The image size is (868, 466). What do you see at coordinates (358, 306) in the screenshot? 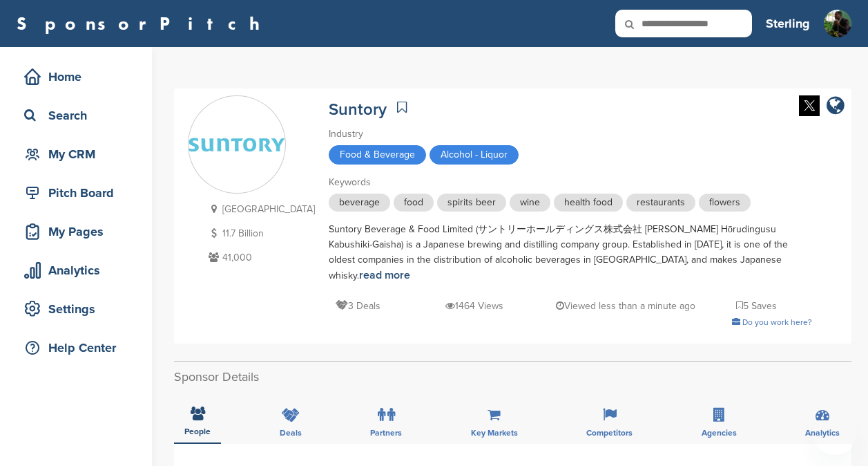
I see `p: 3 Deals` at bounding box center [358, 306].